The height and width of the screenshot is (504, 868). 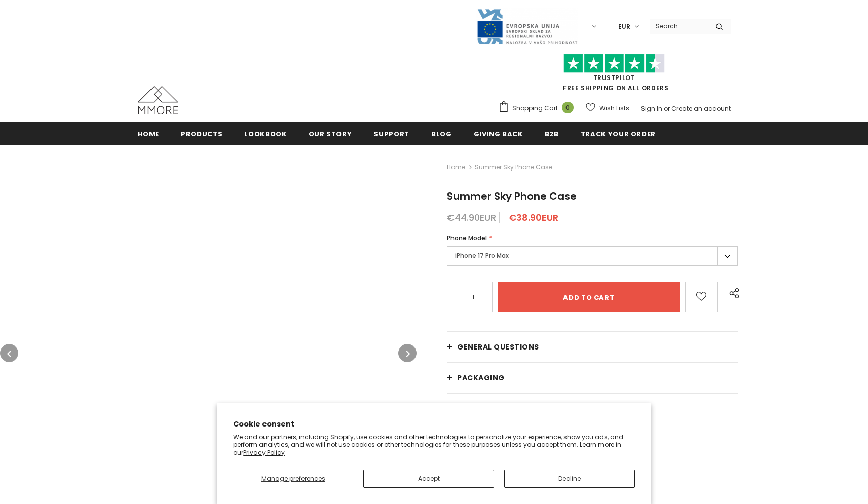 What do you see at coordinates (567, 107) in the screenshot?
I see `span: 0` at bounding box center [567, 107].